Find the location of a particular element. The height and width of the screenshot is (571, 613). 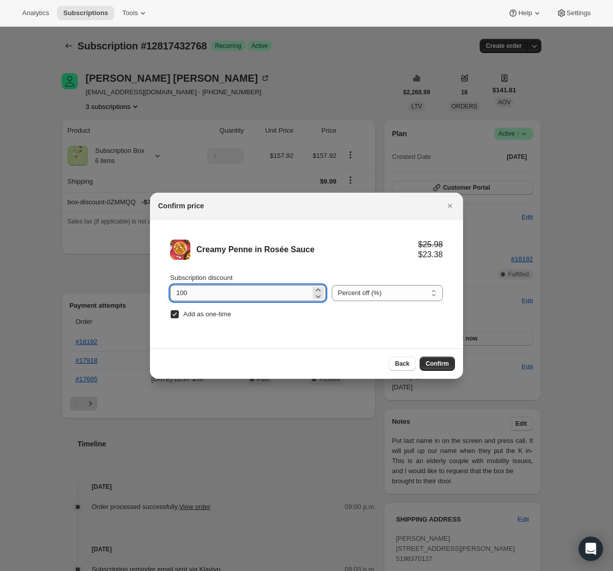

button: Analytics is located at coordinates (35, 13).